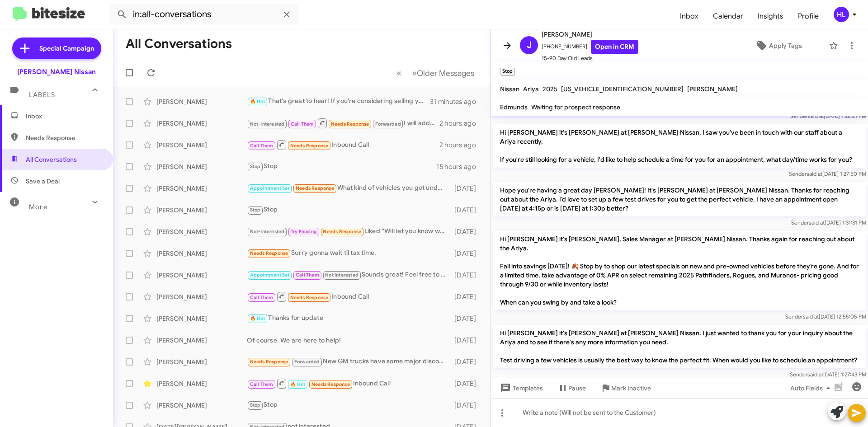 Image resolution: width=868 pixels, height=427 pixels. I want to click on span: Profile, so click(809, 16).